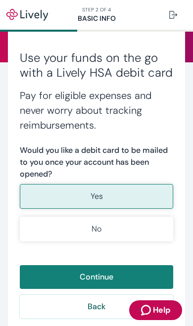 This screenshot has height=326, width=193. Describe the element at coordinates (147, 310) in the screenshot. I see `svg: Zendesk support icon` at that location.